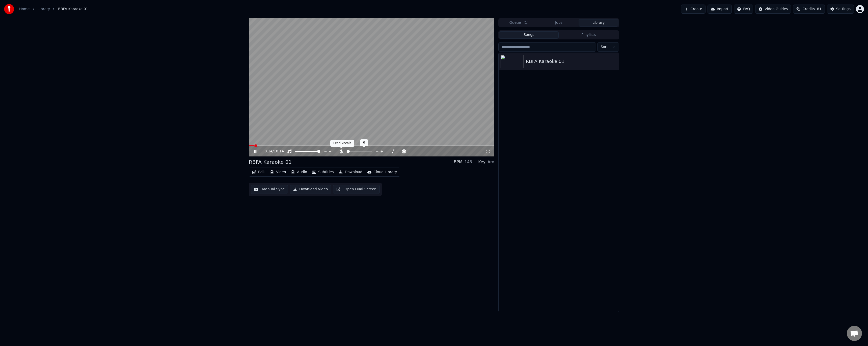 The height and width of the screenshot is (346, 868). Describe the element at coordinates (841, 9) in the screenshot. I see `button: Settings` at that location.